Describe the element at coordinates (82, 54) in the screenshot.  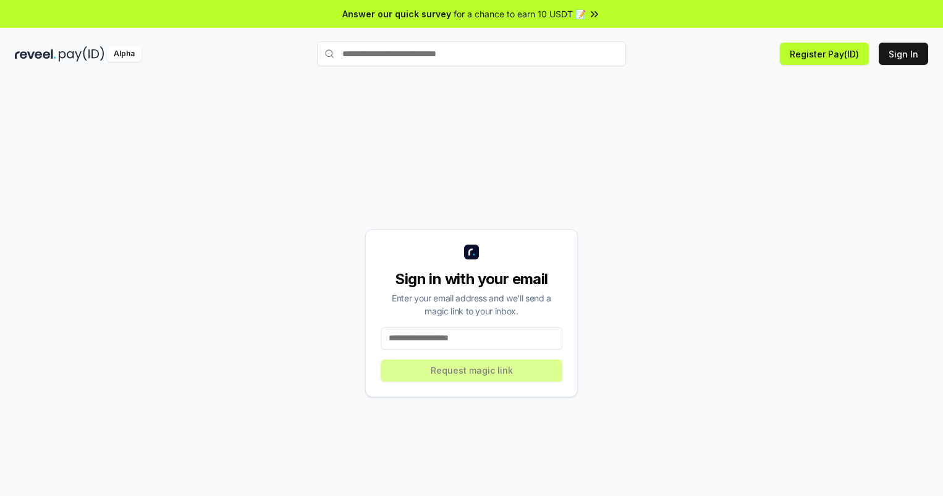
I see `img: pay_id` at that location.